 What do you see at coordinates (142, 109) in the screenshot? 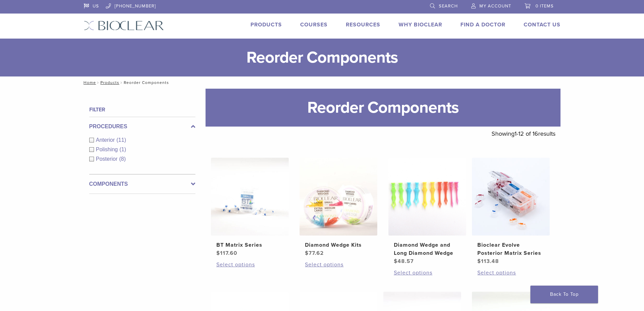
I see `h4: Filter` at bounding box center [142, 109].